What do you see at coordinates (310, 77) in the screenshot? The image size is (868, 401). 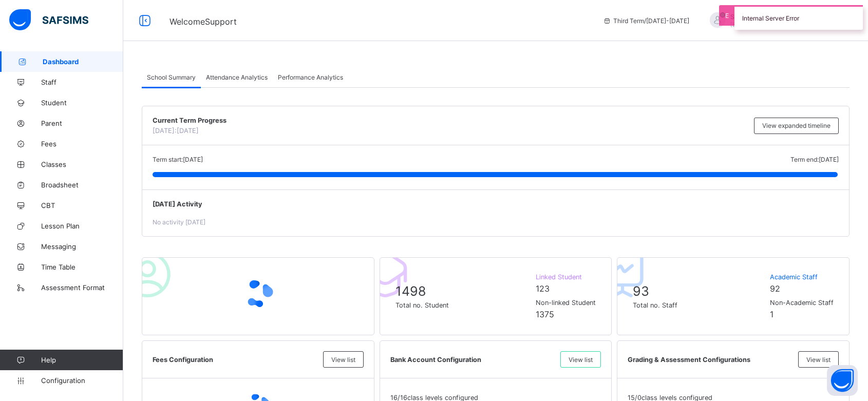 I see `span: Performance Analytics` at bounding box center [310, 77].